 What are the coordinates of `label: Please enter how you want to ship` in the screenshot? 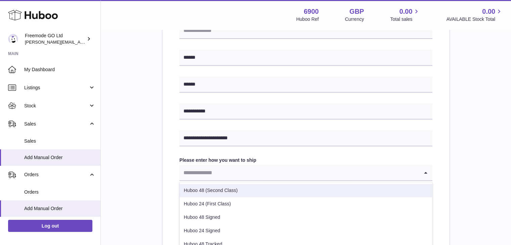 It's located at (306, 160).